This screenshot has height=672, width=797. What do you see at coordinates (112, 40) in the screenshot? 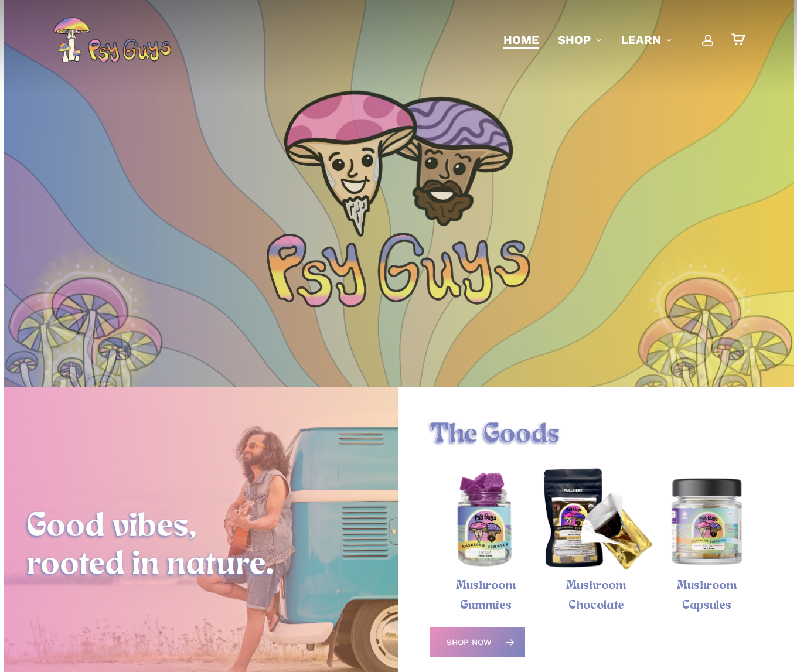
I see `img: PsyGuys` at bounding box center [112, 40].